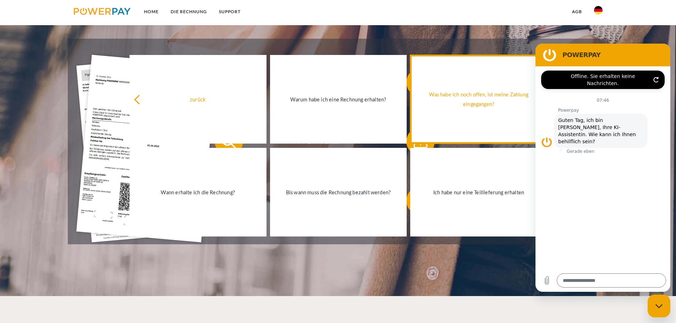  I want to click on div: Warum habe ich eine Rechnung erhalten?, so click(339, 99).